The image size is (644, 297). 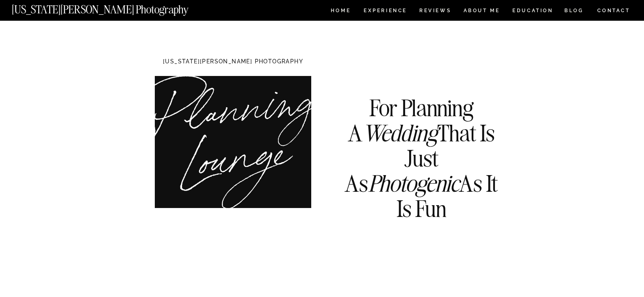 What do you see at coordinates (236, 133) in the screenshot?
I see `h1: Planning Lounge` at bounding box center [236, 133].